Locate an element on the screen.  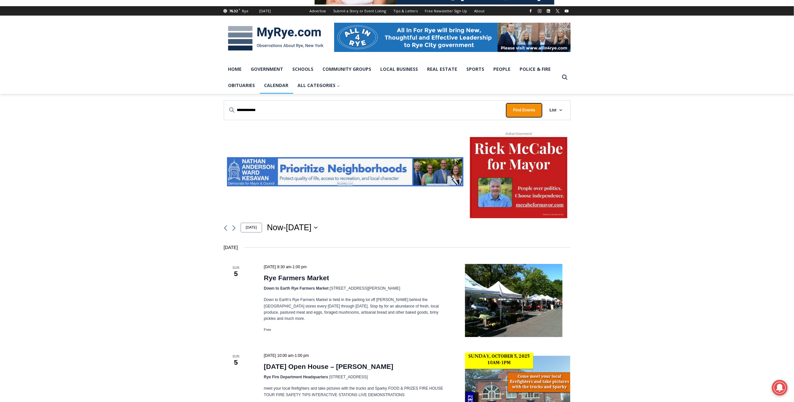
a: About is located at coordinates (479, 11).